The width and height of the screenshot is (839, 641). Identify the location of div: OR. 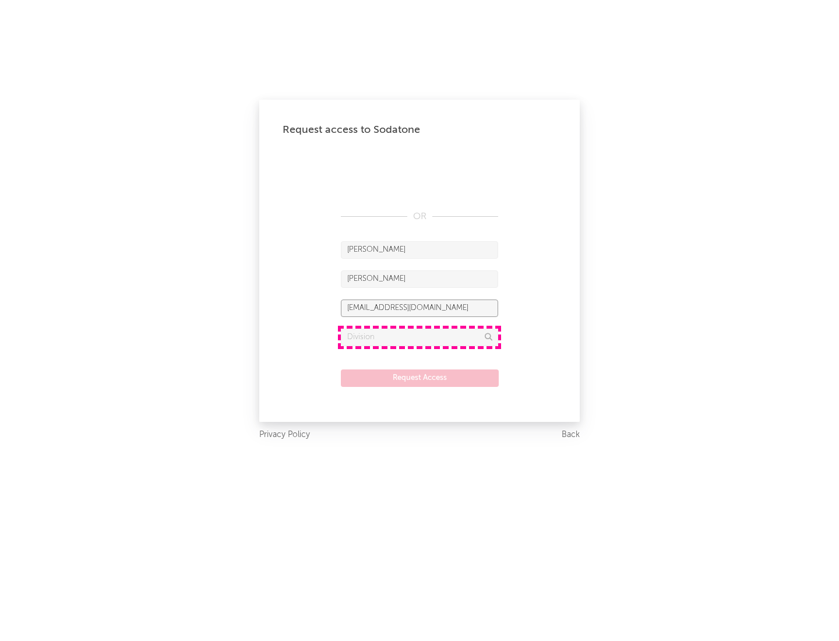
(419, 217).